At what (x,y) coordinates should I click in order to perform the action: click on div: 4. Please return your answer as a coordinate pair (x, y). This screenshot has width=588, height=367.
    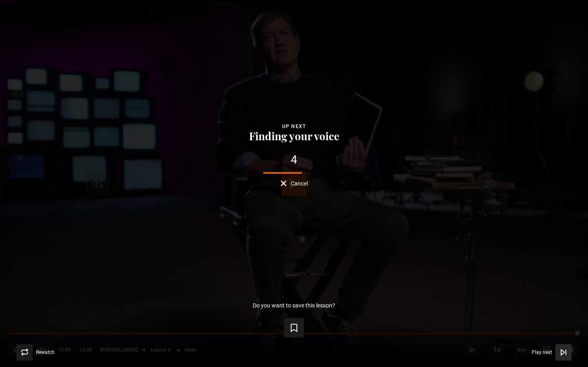
    Looking at the image, I should click on (294, 160).